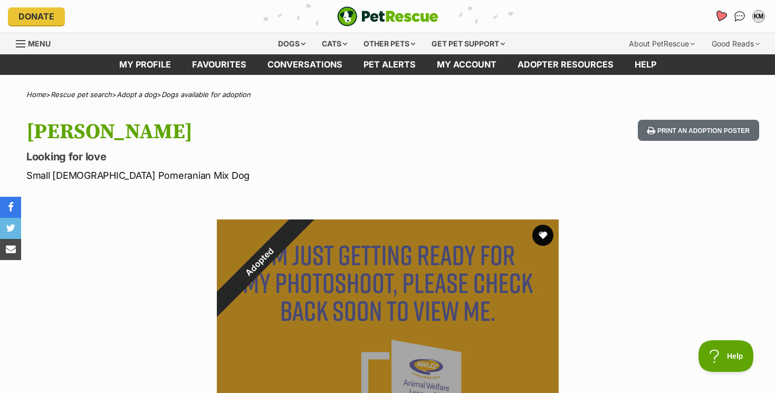 The width and height of the screenshot is (775, 393). What do you see at coordinates (735, 44) in the screenshot?
I see `div: Good Reads` at bounding box center [735, 44].